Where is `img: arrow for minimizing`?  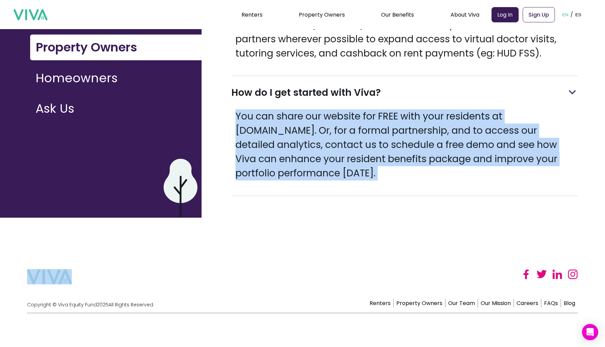 img: arrow for minimizing is located at coordinates (573, 92).